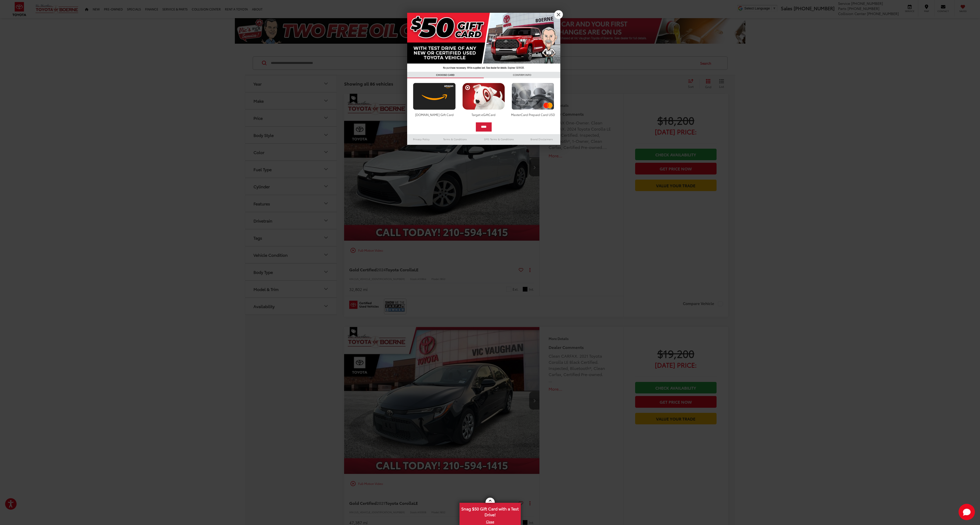 The width and height of the screenshot is (980, 525). Describe the element at coordinates (499, 139) in the screenshot. I see `a: SMS Terms & Conditions` at that location.